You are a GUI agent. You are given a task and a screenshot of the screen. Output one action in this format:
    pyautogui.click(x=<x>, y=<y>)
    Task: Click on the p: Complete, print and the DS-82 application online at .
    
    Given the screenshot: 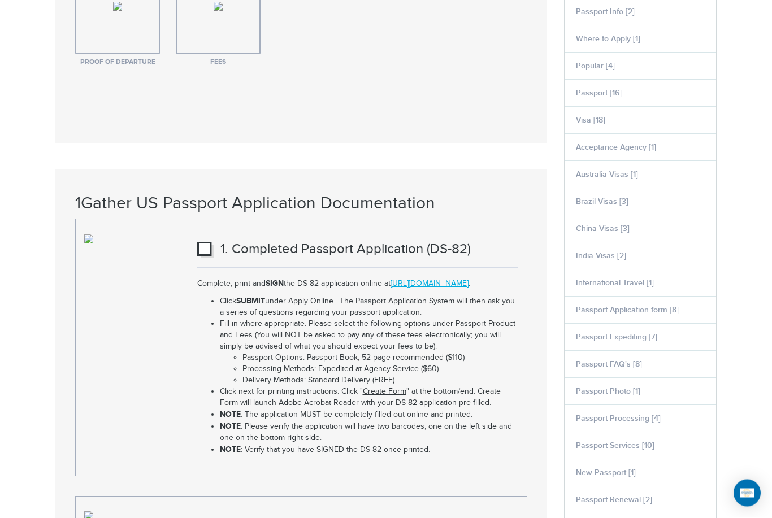 What is the action you would take?
    pyautogui.click(x=358, y=284)
    